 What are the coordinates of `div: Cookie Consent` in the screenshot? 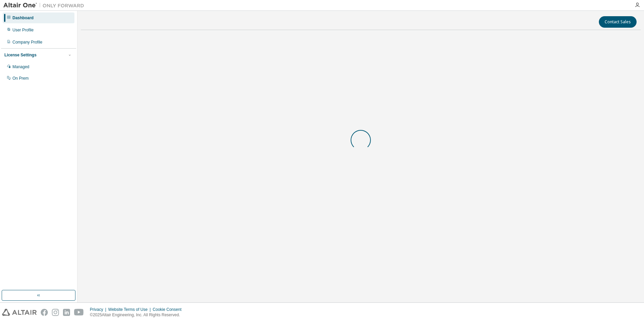 It's located at (169, 310).